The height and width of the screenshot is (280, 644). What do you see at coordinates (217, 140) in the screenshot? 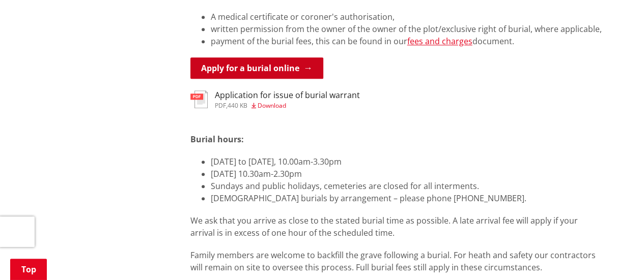
I see `strong: Burial hours:` at bounding box center [217, 140].